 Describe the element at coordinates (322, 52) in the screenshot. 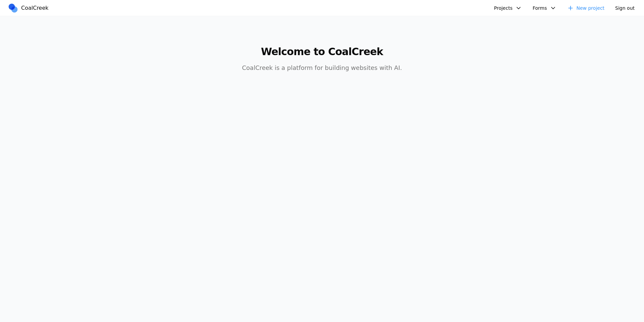

I see `h1: Welcome to CoalCreek` at that location.